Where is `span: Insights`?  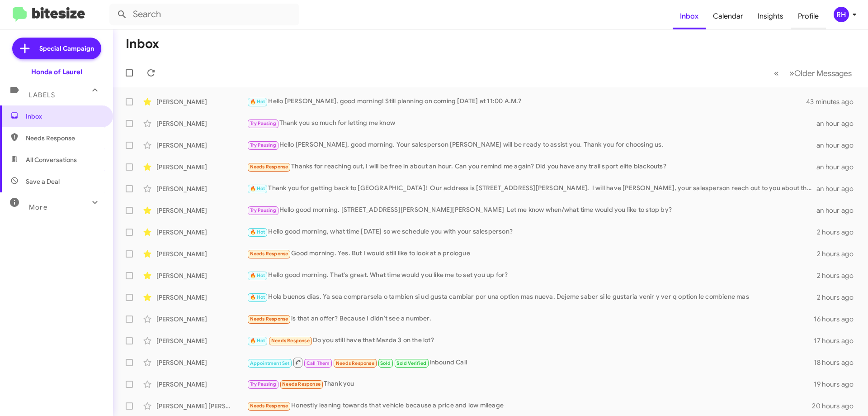
span: Insights is located at coordinates (770, 16).